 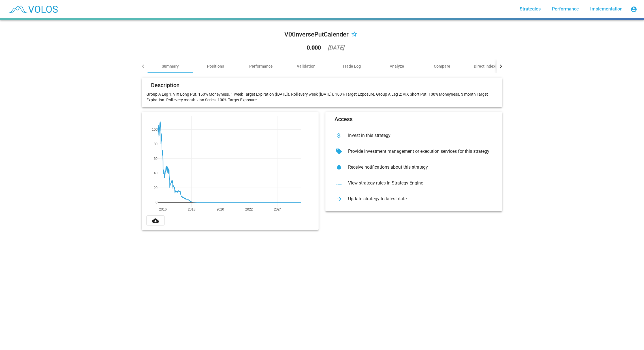 I want to click on div: Compare, so click(x=442, y=66).